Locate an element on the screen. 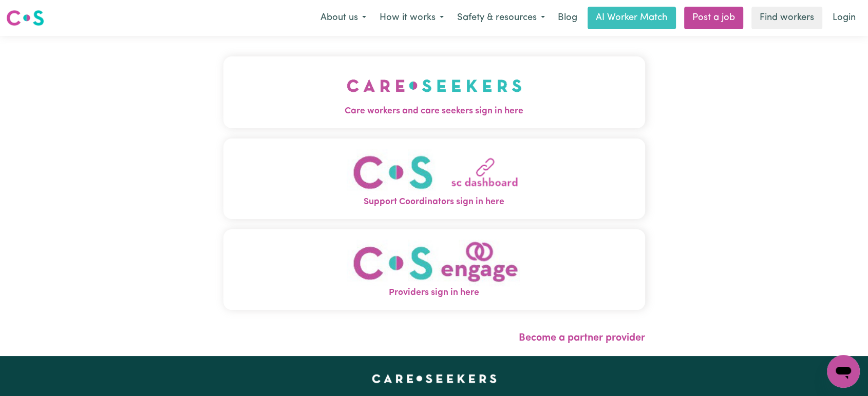 This screenshot has height=396, width=868. button: Providers sign in here is located at coordinates (434, 269).